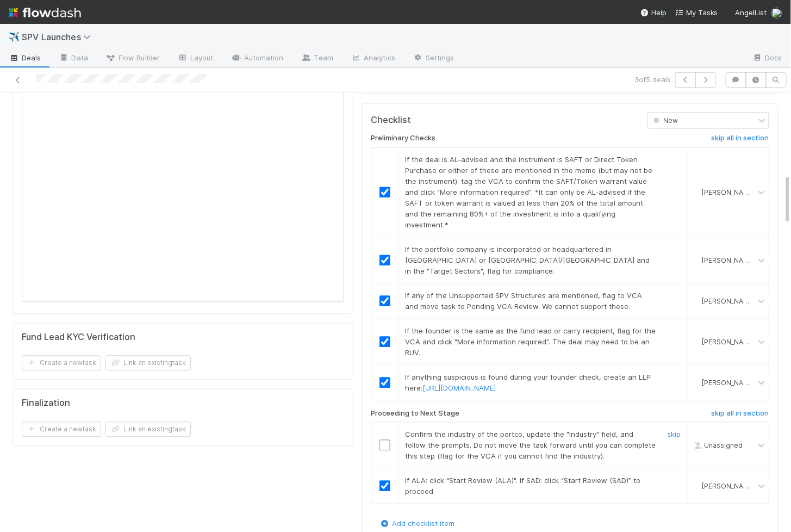 The height and width of the screenshot is (532, 791). What do you see at coordinates (654, 12) in the screenshot?
I see `div: Help` at bounding box center [654, 12].